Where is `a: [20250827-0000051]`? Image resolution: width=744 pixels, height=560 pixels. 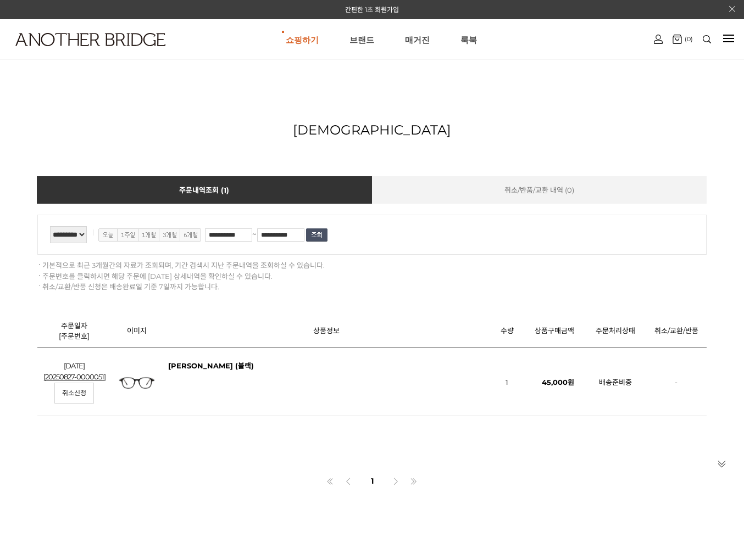 a: [20250827-0000051] is located at coordinates (74, 377).